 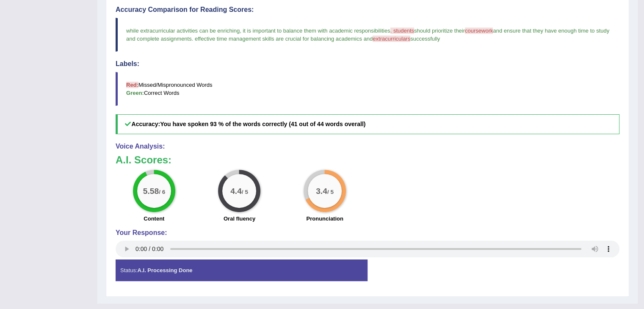 I want to click on label: Oral fluency, so click(x=239, y=218).